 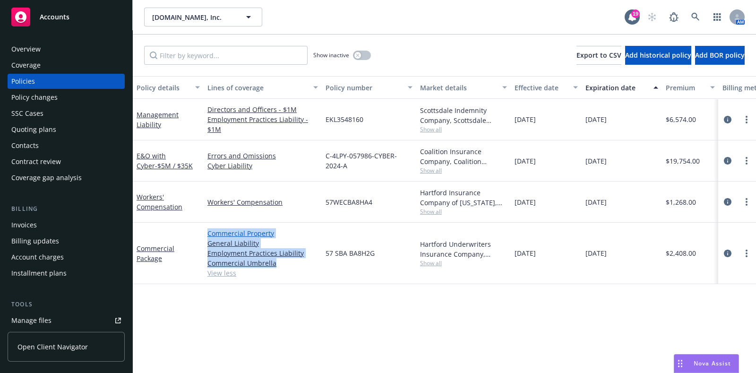 What do you see at coordinates (26, 49) in the screenshot?
I see `div: Overview` at bounding box center [26, 49].